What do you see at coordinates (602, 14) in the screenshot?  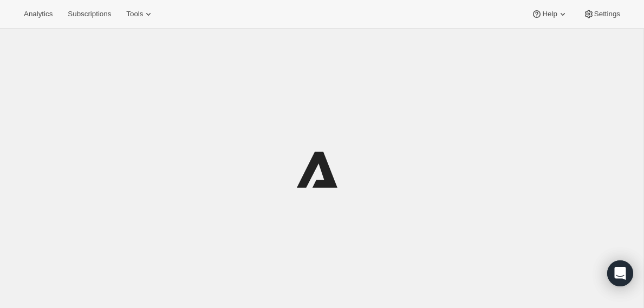 I see `button: Settings` at bounding box center [602, 14].